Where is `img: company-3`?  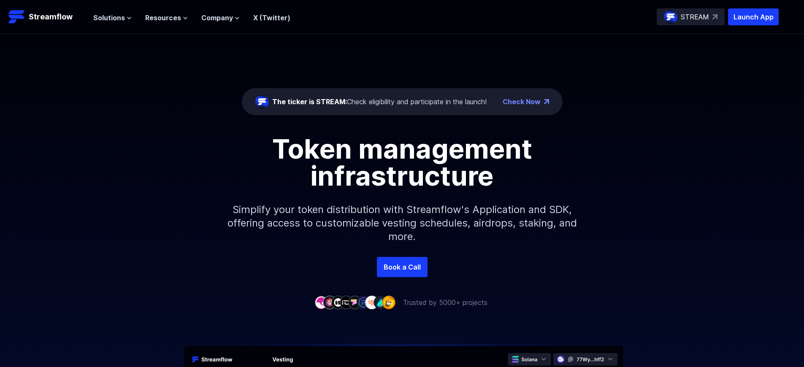
img: company-3 is located at coordinates (338, 302).